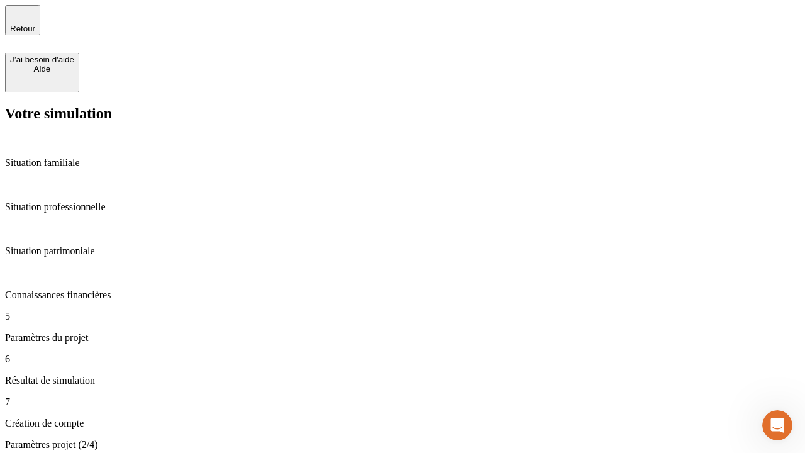 The image size is (805, 453). What do you see at coordinates (42, 69) in the screenshot?
I see `div: Aide` at bounding box center [42, 69].